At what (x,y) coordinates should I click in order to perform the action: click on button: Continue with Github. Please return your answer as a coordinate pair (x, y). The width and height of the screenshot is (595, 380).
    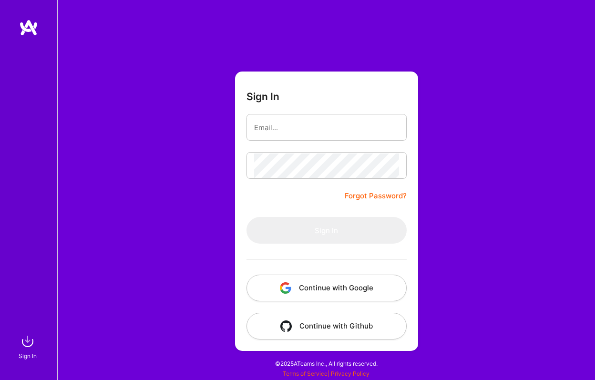
    Looking at the image, I should click on (326, 326).